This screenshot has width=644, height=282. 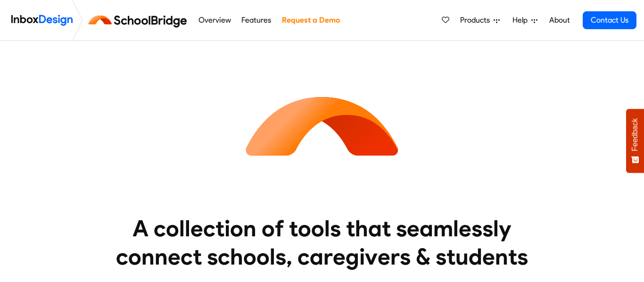 What do you see at coordinates (609, 21) in the screenshot?
I see `a: Contact Us` at bounding box center [609, 21].